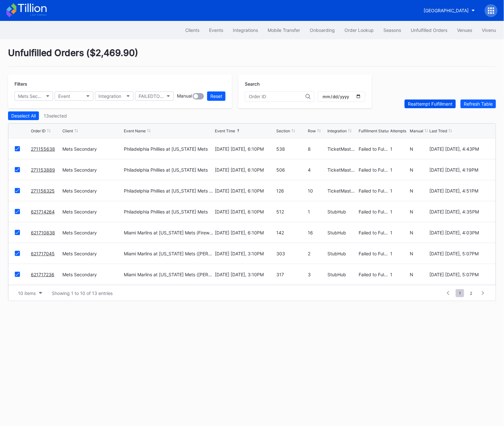 This screenshot has width=504, height=426. I want to click on span: 2, so click(471, 293).